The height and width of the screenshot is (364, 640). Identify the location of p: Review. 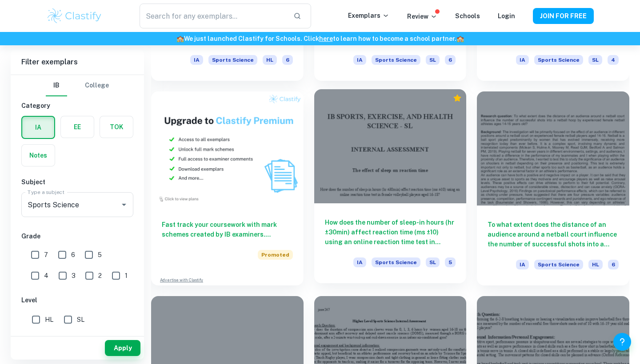
(422, 16).